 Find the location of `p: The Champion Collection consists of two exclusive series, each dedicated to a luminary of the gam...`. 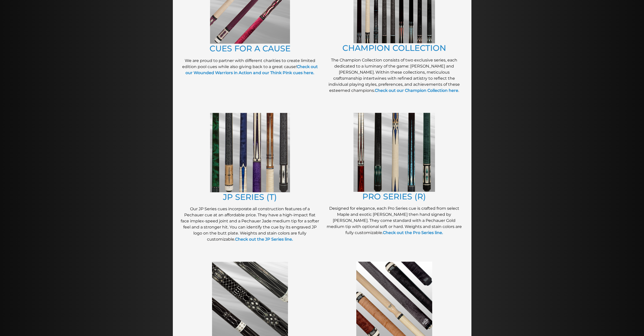

p: The Champion Collection consists of two exclusive series, each dedicated to a luminary of the gam... is located at coordinates (394, 75).